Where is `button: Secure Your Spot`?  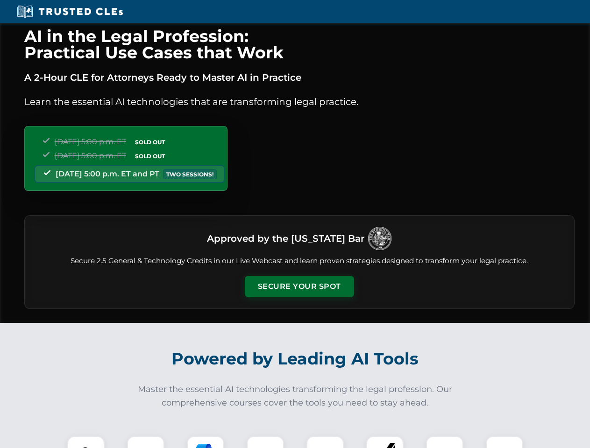 button: Secure Your Spot is located at coordinates (299, 287).